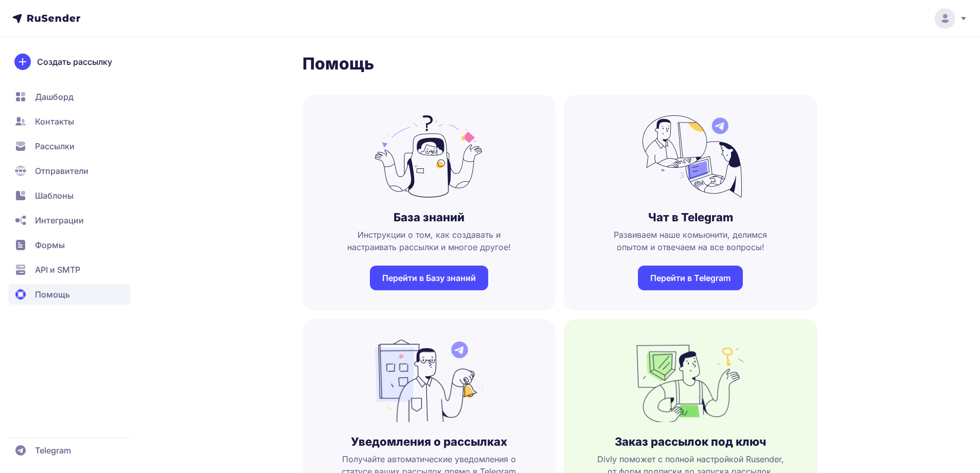 The width and height of the screenshot is (980, 473). What do you see at coordinates (691, 278) in the screenshot?
I see `a: Перейти в Telegram` at bounding box center [691, 278].